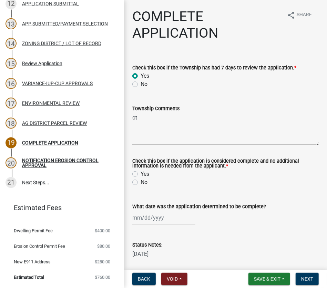  Describe the element at coordinates (102, 230) in the screenshot. I see `span: $400.00` at that location.